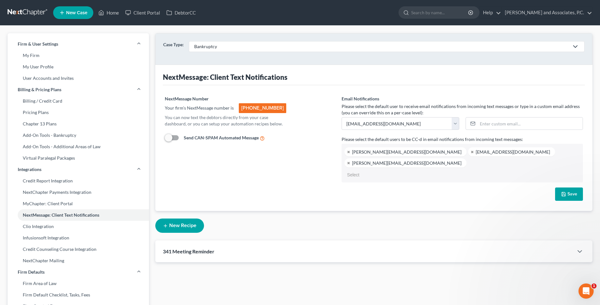 The height and width of the screenshot is (305, 600). What do you see at coordinates (173, 47) in the screenshot?
I see `label: Case Type:` at bounding box center [173, 47].